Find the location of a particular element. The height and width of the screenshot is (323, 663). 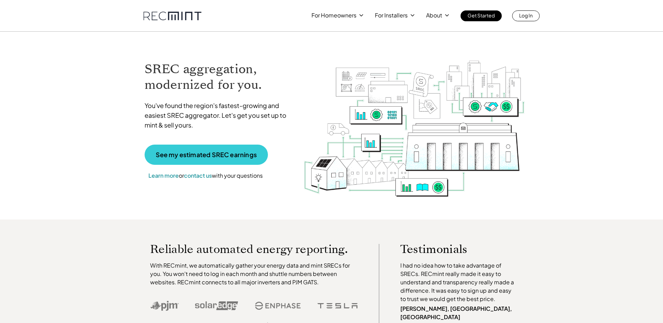

p: Log In is located at coordinates (526, 15).